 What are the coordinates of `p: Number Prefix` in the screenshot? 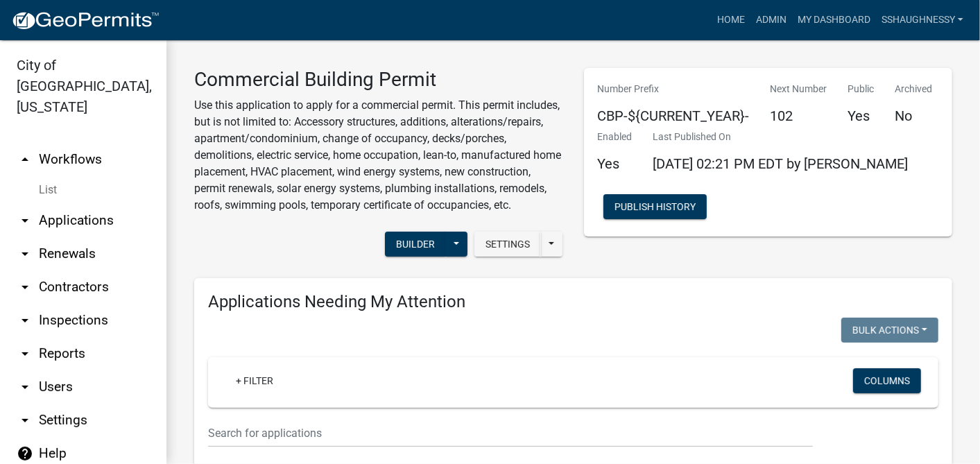 It's located at (674, 89).